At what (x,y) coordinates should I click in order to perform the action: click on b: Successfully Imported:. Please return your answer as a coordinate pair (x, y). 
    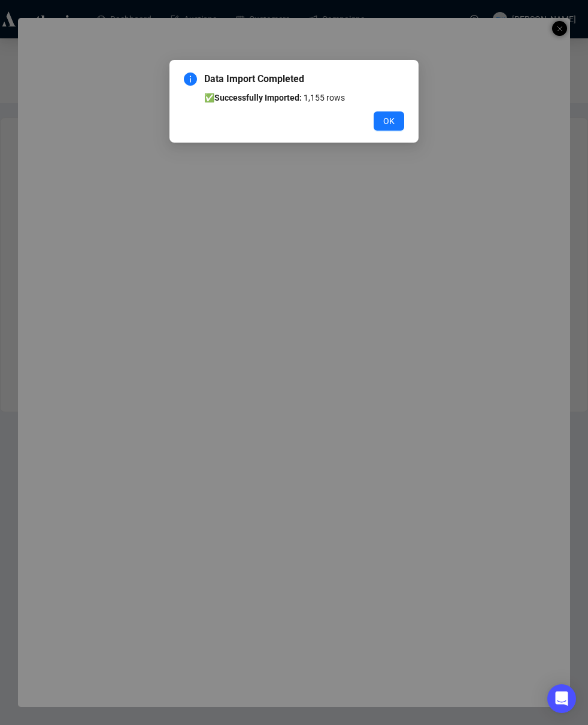
    Looking at the image, I should click on (258, 98).